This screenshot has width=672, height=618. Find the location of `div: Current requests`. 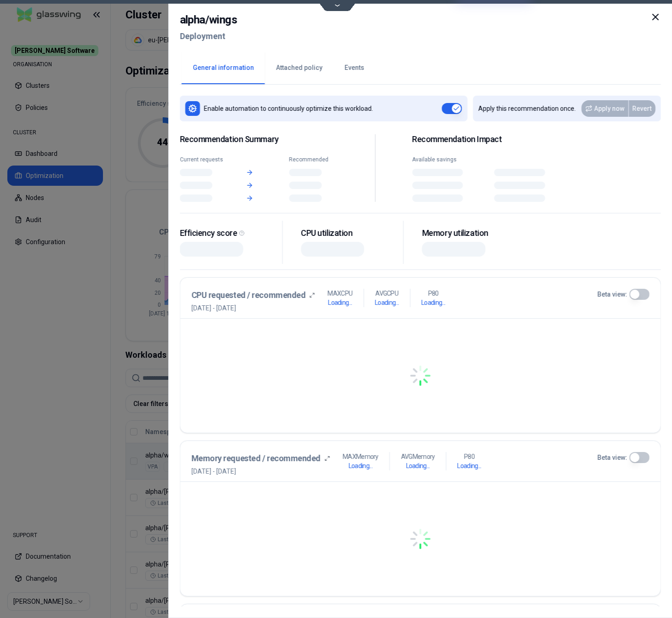

div: Current requests is located at coordinates (204, 159).